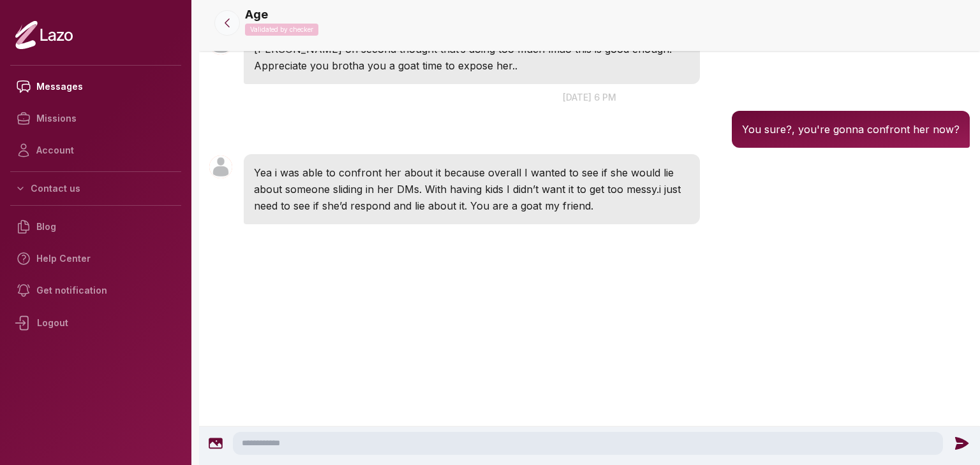  Describe the element at coordinates (221, 167) in the screenshot. I see `img: User avatar` at that location.